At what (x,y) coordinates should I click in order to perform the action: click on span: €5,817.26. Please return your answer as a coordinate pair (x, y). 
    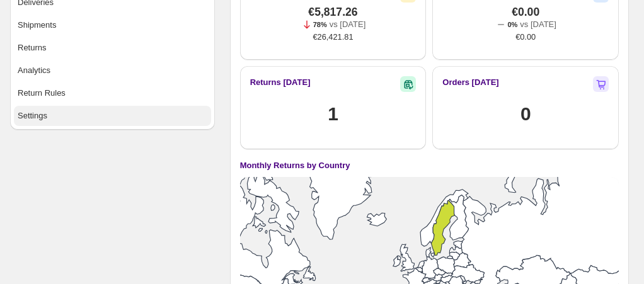
    Looking at the image, I should click on (333, 12).